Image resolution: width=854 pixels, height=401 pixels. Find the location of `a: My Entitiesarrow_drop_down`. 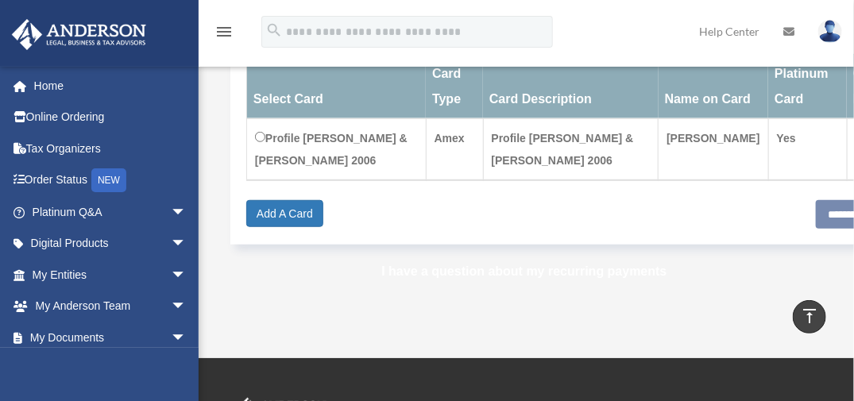

a: My Entitiesarrow_drop_down is located at coordinates (110, 275).